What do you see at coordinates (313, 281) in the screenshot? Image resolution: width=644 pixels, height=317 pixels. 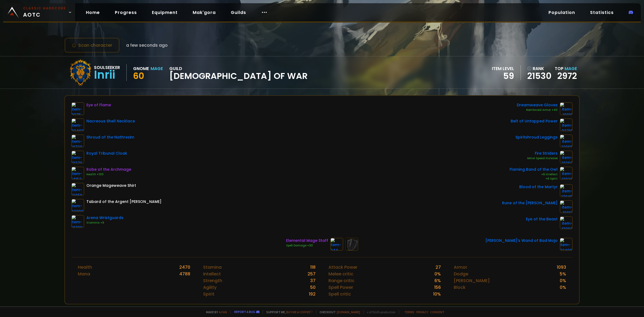 I see `div: 37` at bounding box center [313, 281].